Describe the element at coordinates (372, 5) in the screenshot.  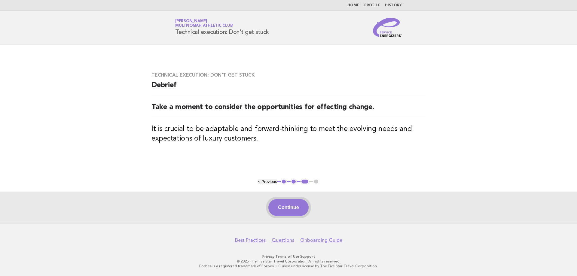
I see `a: Profile` at that location.